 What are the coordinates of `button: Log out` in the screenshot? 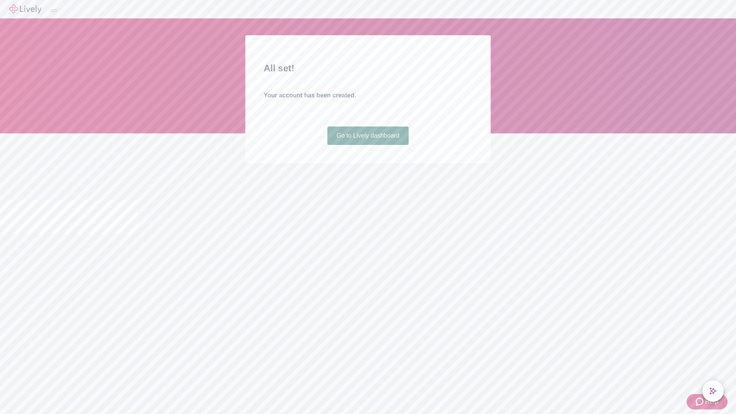 It's located at (54, 11).